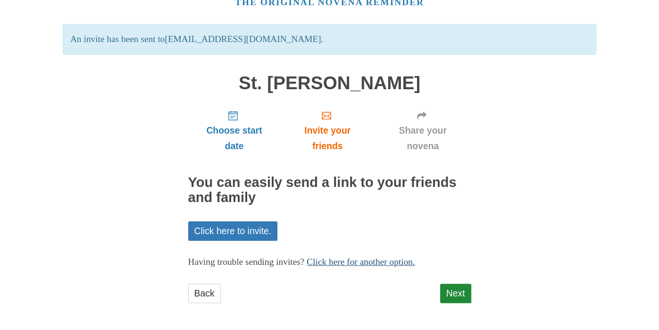 This screenshot has width=659, height=330. I want to click on a: Click here for another option., so click(361, 261).